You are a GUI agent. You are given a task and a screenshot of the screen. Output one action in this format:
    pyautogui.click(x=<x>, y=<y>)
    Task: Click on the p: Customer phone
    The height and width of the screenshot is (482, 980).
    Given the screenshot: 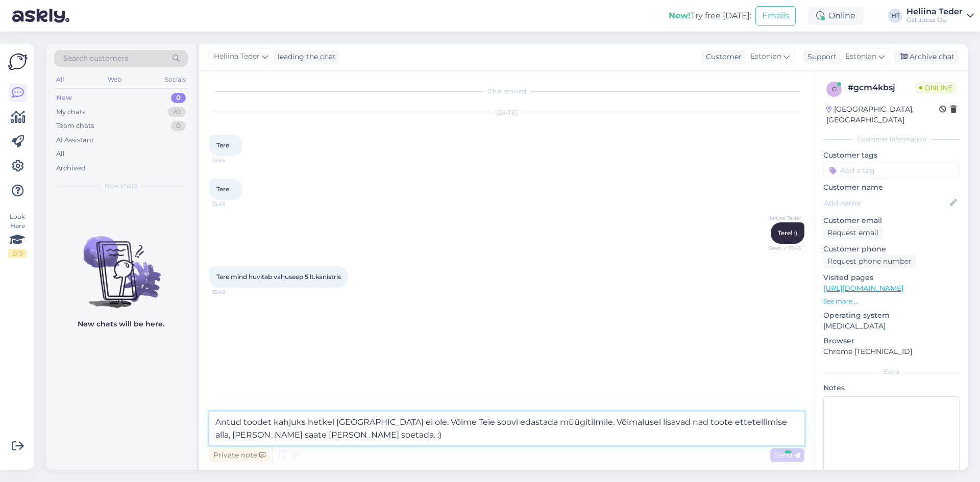 What is the action you would take?
    pyautogui.click(x=890, y=249)
    